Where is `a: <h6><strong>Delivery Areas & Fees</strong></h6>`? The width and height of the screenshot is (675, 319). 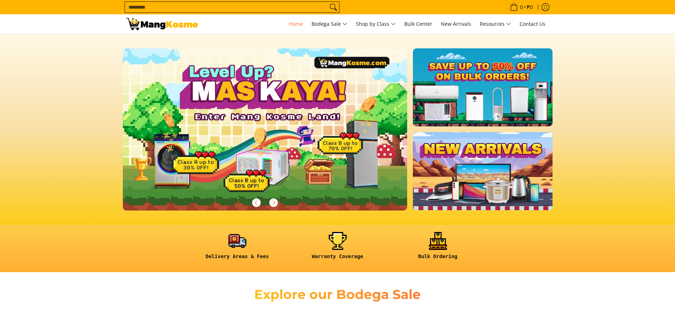
a: <h6><strong>Delivery Areas & Fees</strong></h6> is located at coordinates (238, 249).